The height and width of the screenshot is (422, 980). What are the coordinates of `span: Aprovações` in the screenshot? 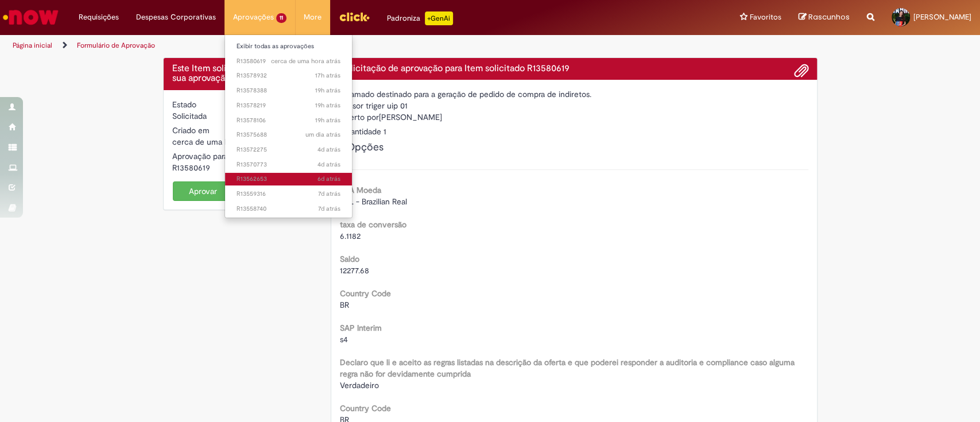 It's located at (253, 17).